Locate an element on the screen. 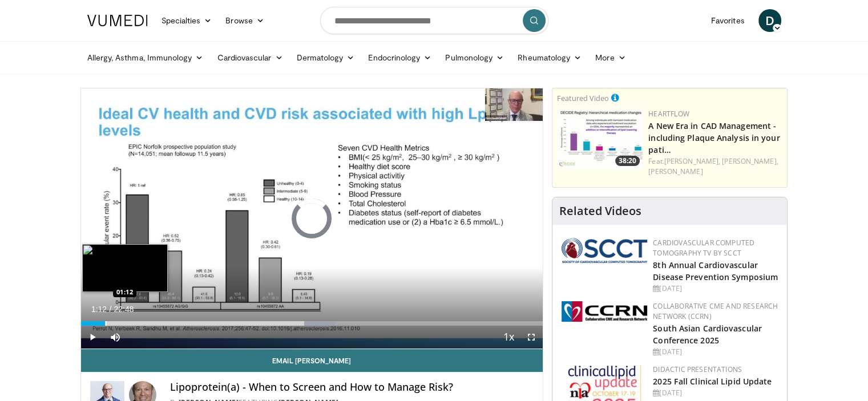  input: Search topics, interventions is located at coordinates (434, 21).